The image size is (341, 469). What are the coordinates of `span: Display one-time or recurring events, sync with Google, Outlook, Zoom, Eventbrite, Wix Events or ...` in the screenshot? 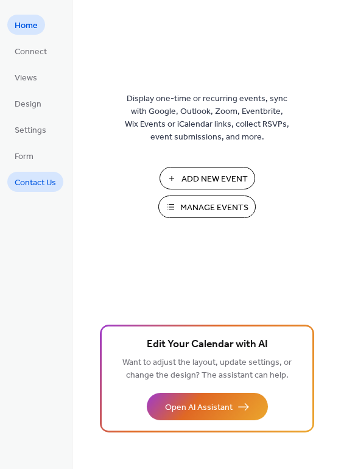 It's located at (207, 118).